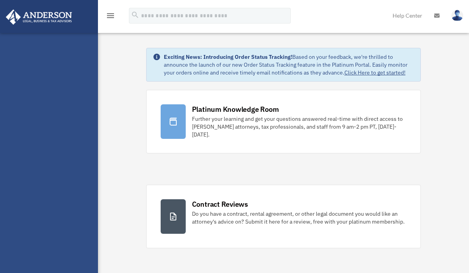 This screenshot has width=469, height=273. What do you see at coordinates (300, 127) in the screenshot?
I see `div: Further your learning and get your questions answered real-time with direct access to [PERSON_NAM...` at bounding box center [300, 127].